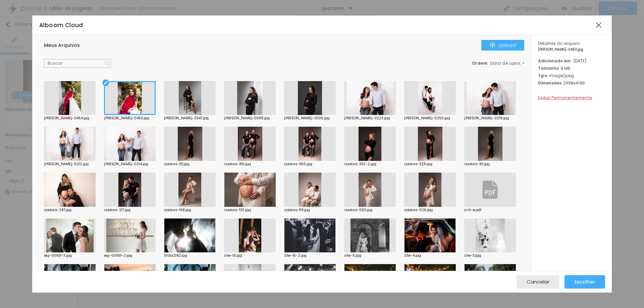 This screenshot has height=308, width=644. I want to click on div: izadora-119.jpg, so click(310, 210).